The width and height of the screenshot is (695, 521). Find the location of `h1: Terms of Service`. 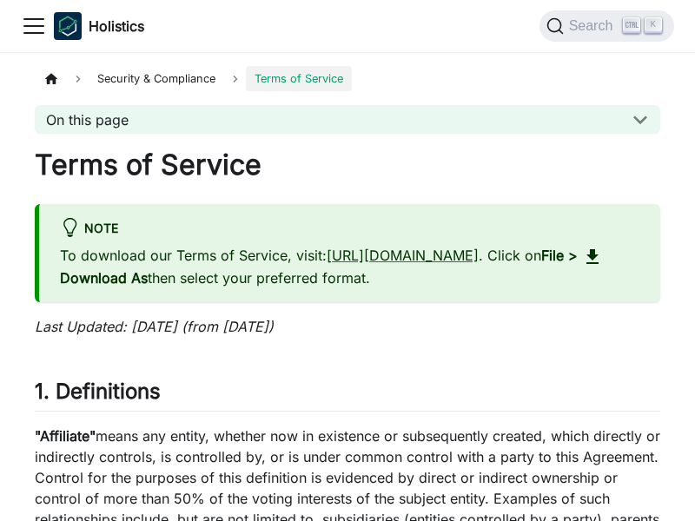

h1: Terms of Service is located at coordinates (348, 165).